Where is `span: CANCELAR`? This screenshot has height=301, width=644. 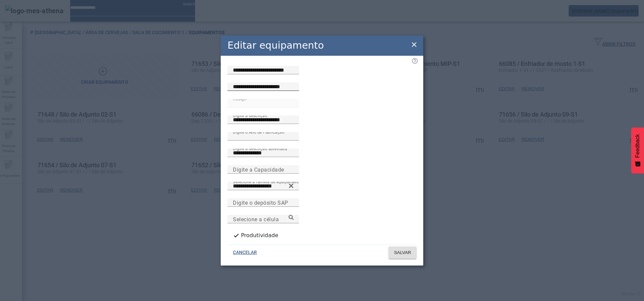 span: CANCELAR is located at coordinates (244, 253).